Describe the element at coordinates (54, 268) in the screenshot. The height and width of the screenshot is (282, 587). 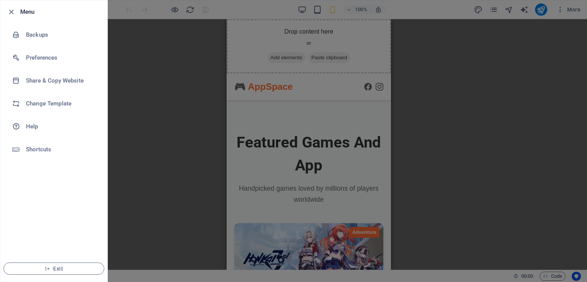
I see `button: Exit` at that location.